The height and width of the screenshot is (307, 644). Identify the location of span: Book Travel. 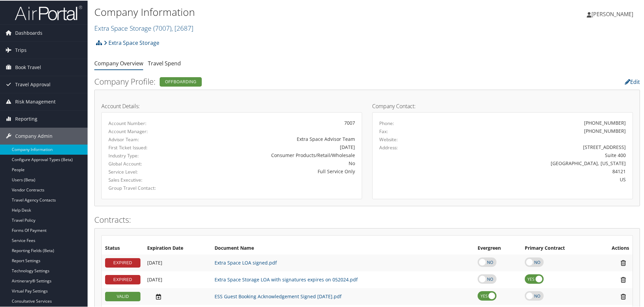
(28, 67).